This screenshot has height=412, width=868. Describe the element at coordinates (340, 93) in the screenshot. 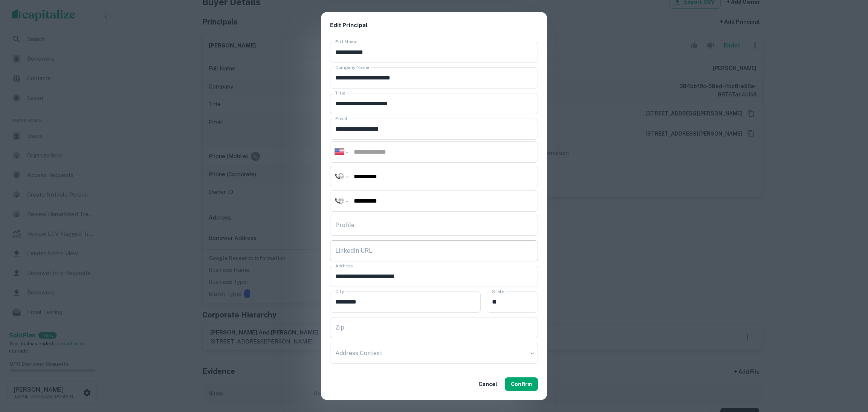

I see `label: Title` at that location.